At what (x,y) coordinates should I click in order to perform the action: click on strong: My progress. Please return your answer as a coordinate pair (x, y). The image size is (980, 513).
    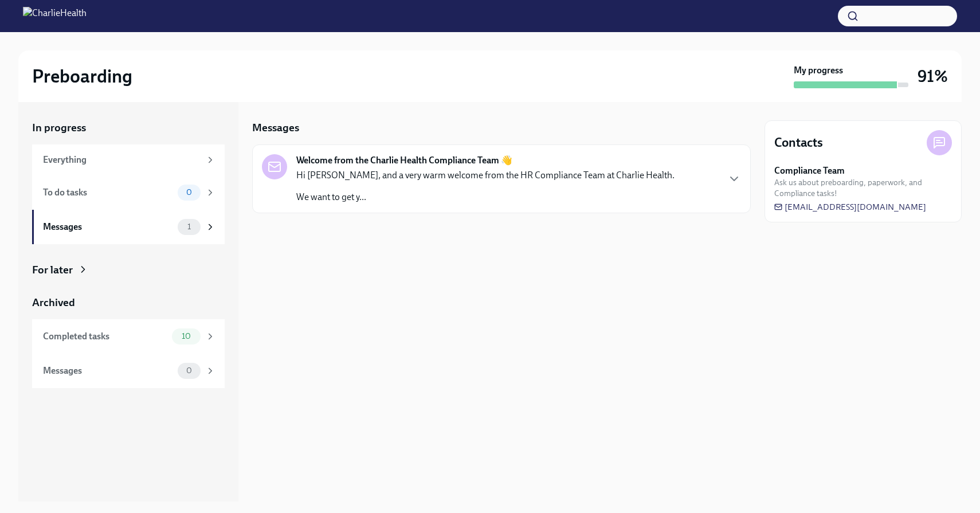
    Looking at the image, I should click on (819, 71).